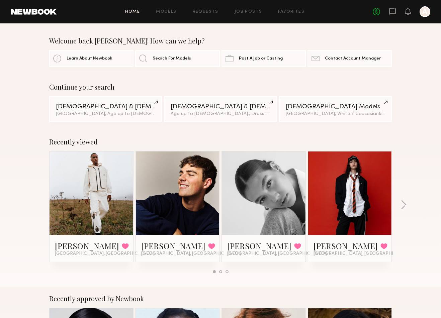 The width and height of the screenshot is (441, 318). What do you see at coordinates (177, 59) in the screenshot?
I see `a: Search For Models` at bounding box center [177, 59].